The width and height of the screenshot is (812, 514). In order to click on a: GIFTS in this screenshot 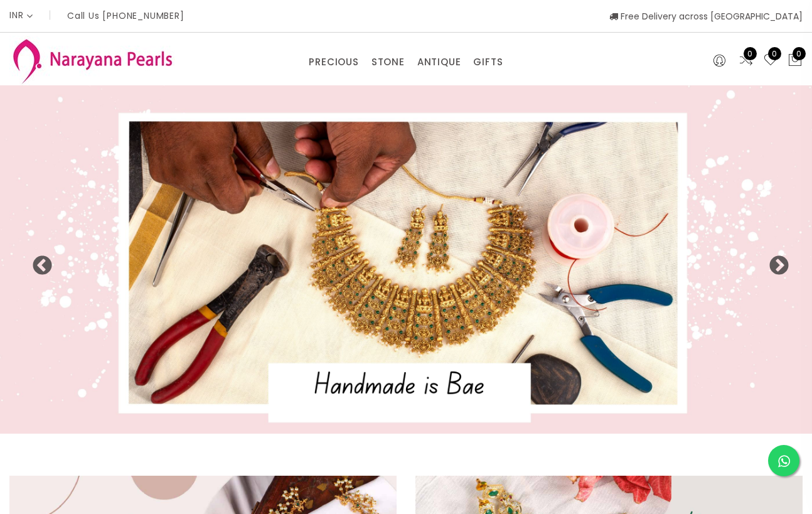, I will do `click(487, 62)`.